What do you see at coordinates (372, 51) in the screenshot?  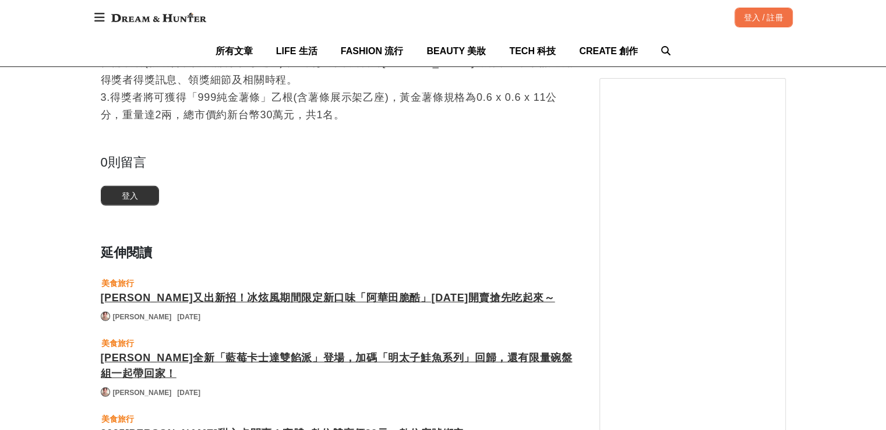 I see `a: FASHION 流行` at bounding box center [372, 51].